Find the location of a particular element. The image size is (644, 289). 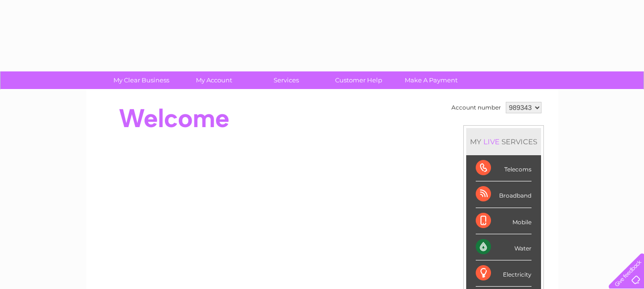

div: LIVE is located at coordinates (492, 141).